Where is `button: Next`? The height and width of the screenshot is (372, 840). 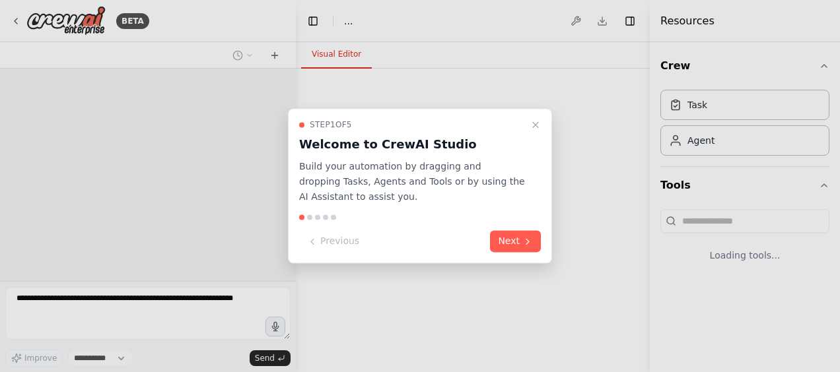 button: Next is located at coordinates (515, 242).